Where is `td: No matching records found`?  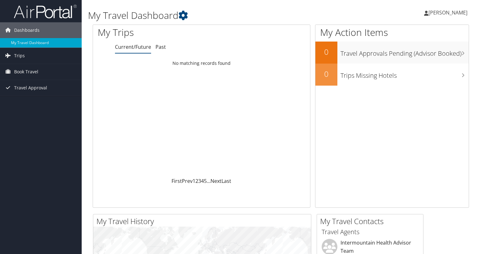 td: No matching records found is located at coordinates (201, 63).